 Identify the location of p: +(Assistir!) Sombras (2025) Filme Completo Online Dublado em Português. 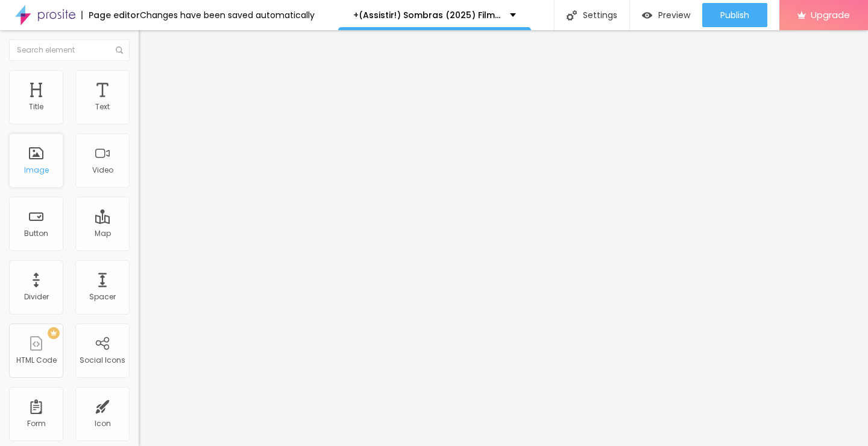
(427, 15).